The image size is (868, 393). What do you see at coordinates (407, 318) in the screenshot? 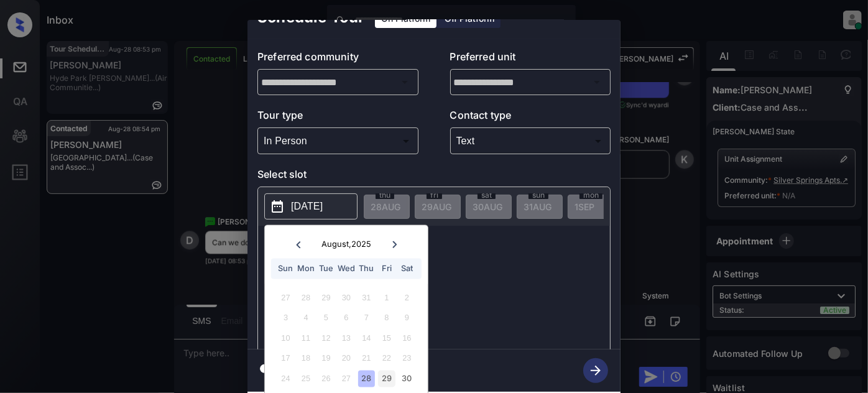
I see `div: Not available Saturday, August 9th, 2025` at bounding box center [407, 318].